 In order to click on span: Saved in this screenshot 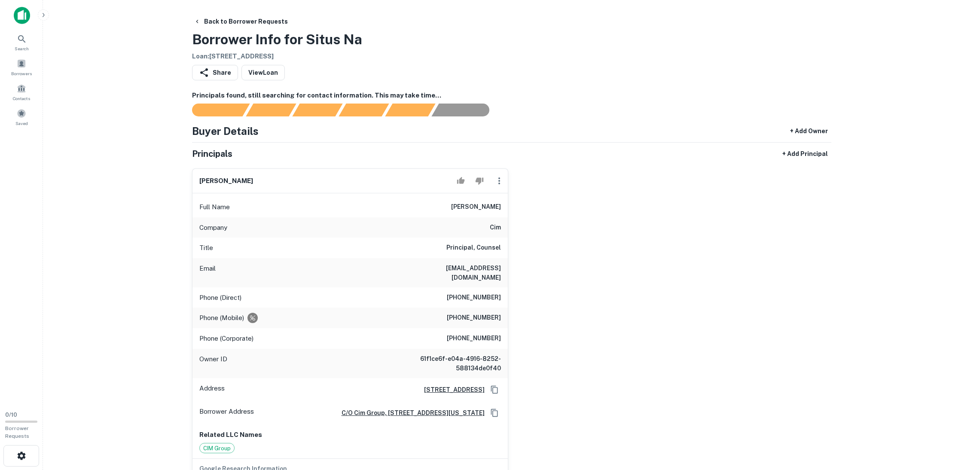, I will do `click(22, 123)`.